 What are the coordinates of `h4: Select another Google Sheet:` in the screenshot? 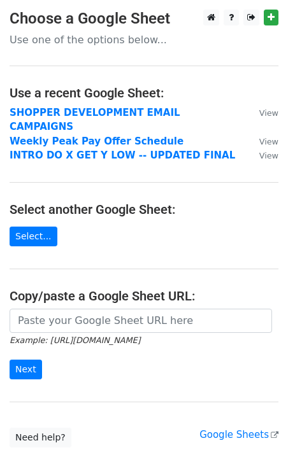 It's located at (144, 209).